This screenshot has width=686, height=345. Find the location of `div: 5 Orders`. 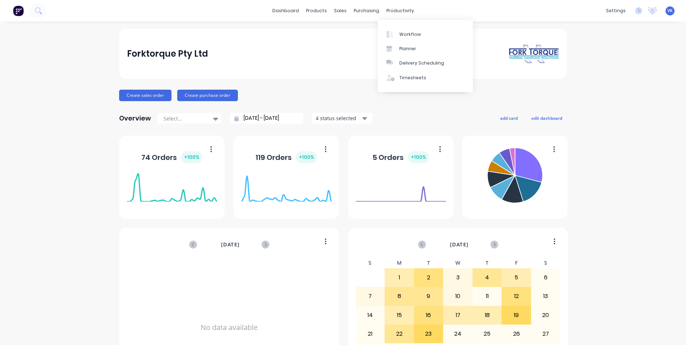

div: 5 Orders is located at coordinates (401, 157).